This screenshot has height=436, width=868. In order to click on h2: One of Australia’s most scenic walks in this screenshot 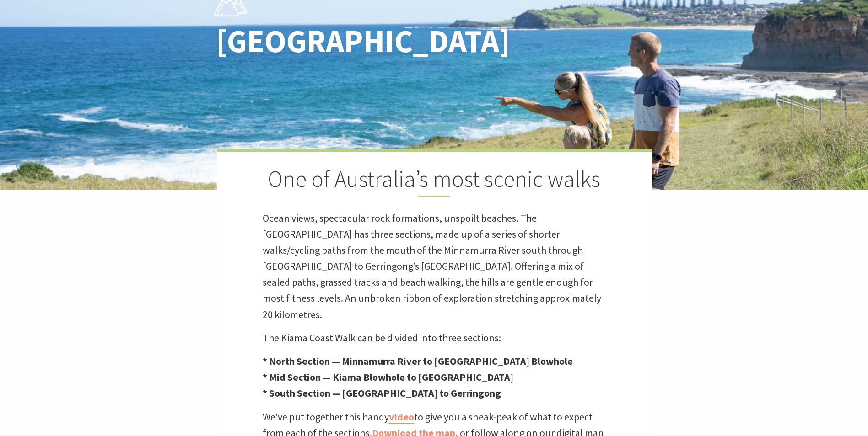, I will do `click(434, 181)`.